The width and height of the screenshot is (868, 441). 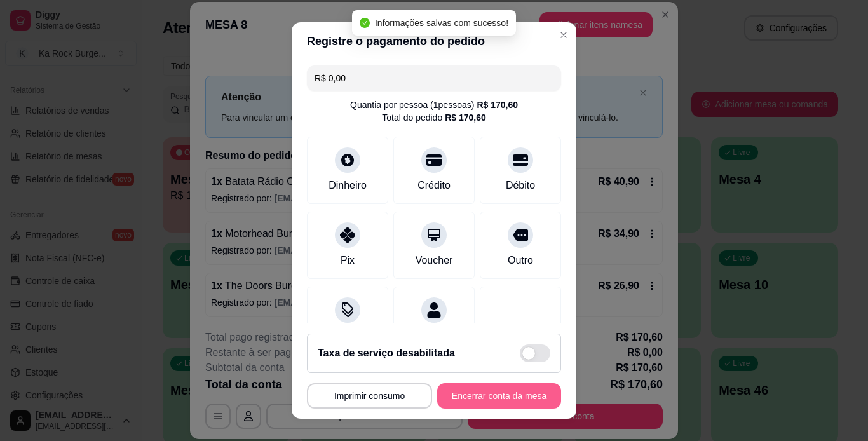 What do you see at coordinates (434, 105) in the screenshot?
I see `div: Quantia por pessoa ( 1 pessoas)` at bounding box center [434, 105].